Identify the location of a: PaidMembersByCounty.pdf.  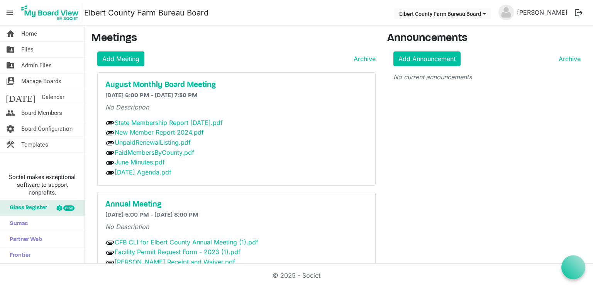
(154, 152).